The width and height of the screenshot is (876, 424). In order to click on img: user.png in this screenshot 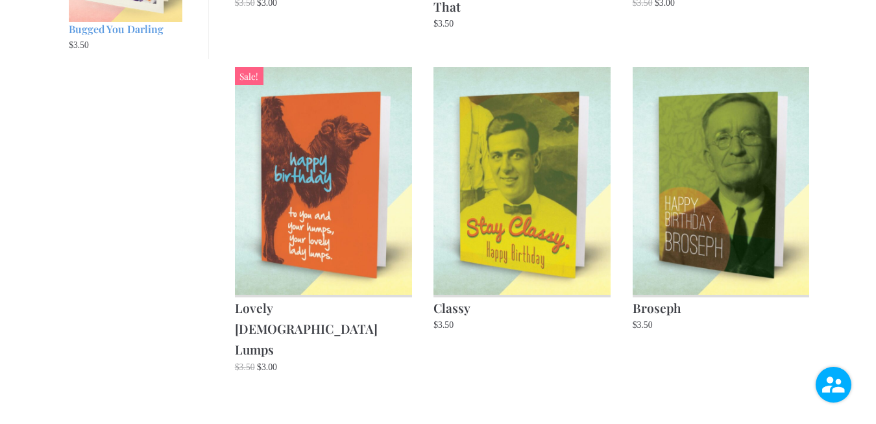, I will do `click(833, 384)`.